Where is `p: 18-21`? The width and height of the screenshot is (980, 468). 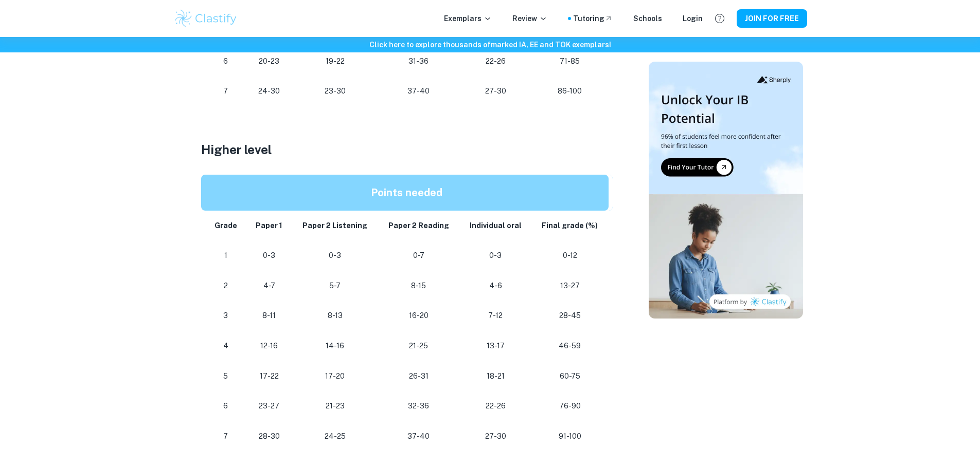 p: 18-21 is located at coordinates (495, 376).